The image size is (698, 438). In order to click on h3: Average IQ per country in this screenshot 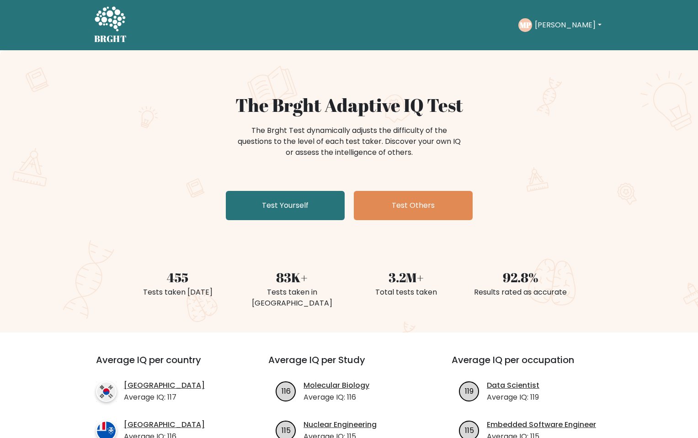, I will do `click(165, 366)`.